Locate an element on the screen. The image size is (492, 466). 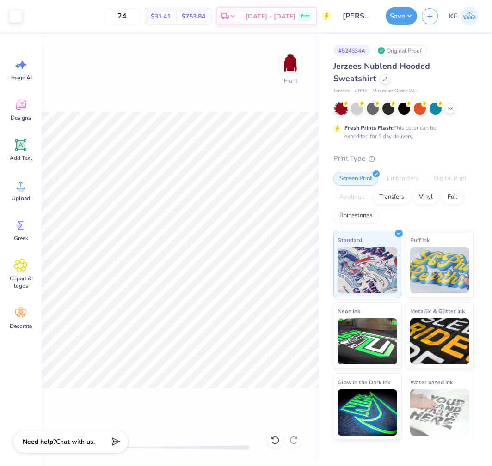
span: Decorate is located at coordinates (21, 326).